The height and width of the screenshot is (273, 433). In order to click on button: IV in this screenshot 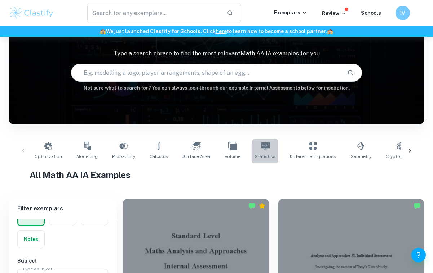, I will do `click(402, 13)`.